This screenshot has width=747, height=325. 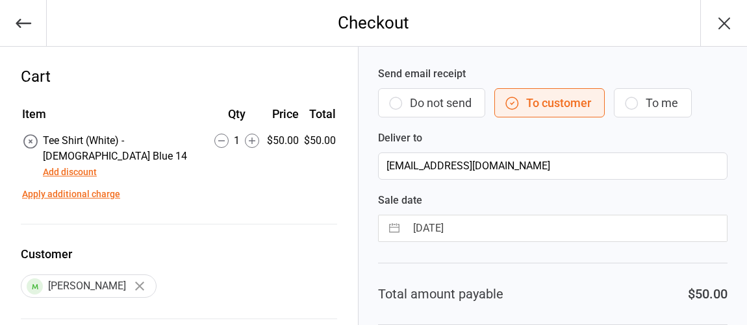 What do you see at coordinates (71, 194) in the screenshot?
I see `button: Apply additional charge` at bounding box center [71, 194].